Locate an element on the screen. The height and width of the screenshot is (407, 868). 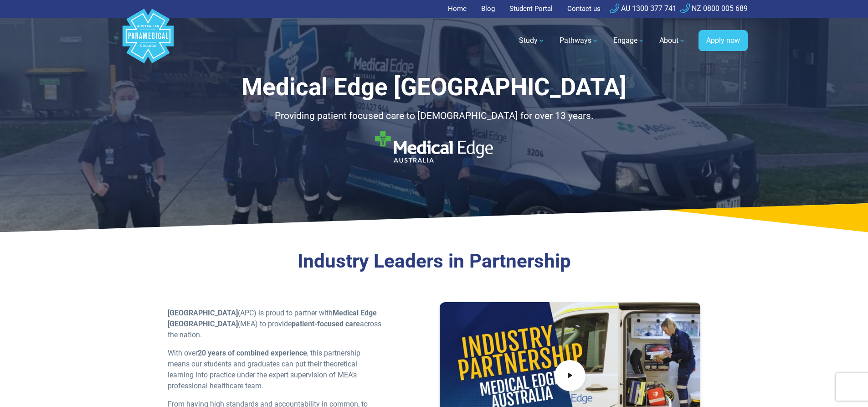
strong: patient-focused care is located at coordinates (326, 323).